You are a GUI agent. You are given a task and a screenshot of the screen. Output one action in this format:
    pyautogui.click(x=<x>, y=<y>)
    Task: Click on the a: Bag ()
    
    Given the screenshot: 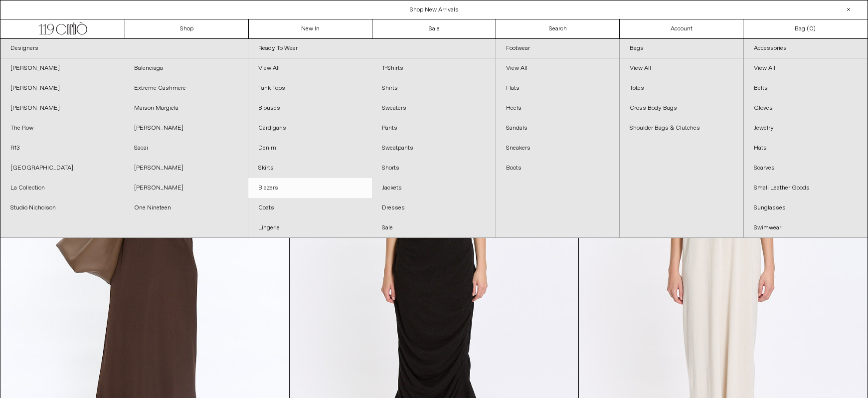 What is the action you would take?
    pyautogui.click(x=805, y=29)
    